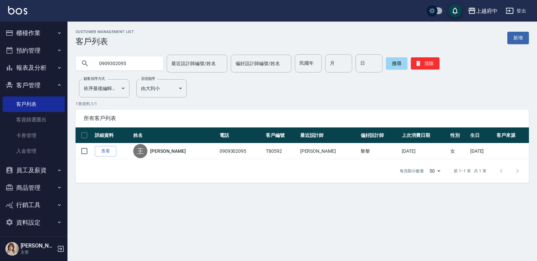 The height and width of the screenshot is (261, 537). Describe the element at coordinates (34, 223) in the screenshot. I see `button: 資料設定` at that location.